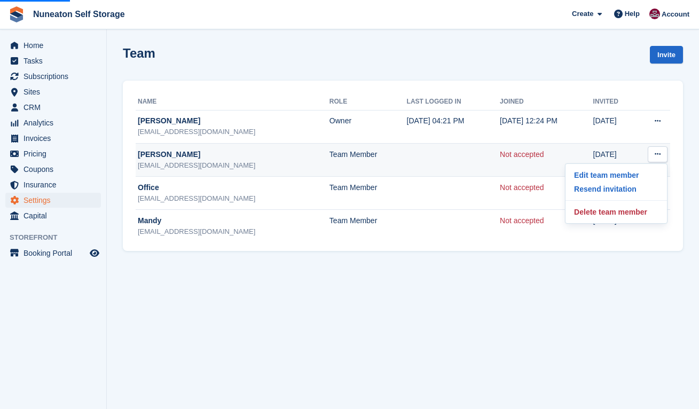  What do you see at coordinates (17, 14) in the screenshot?
I see `img: stora-icon-8386f47178a22dfd0bd8f6a31ec36ba5ce8667c1dd55bd0f319d3a0aa187defe.svg` at bounding box center [17, 14].